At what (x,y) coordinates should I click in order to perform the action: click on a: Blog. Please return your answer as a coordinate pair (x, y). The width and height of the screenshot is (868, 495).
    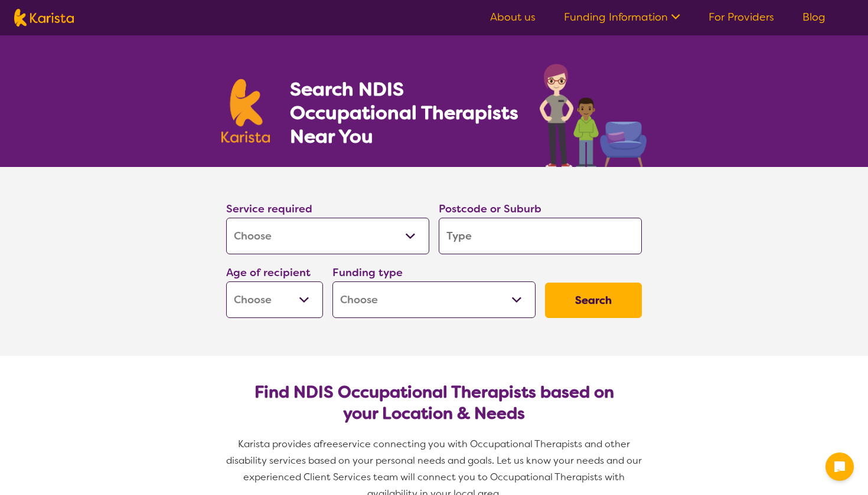
    Looking at the image, I should click on (813, 17).